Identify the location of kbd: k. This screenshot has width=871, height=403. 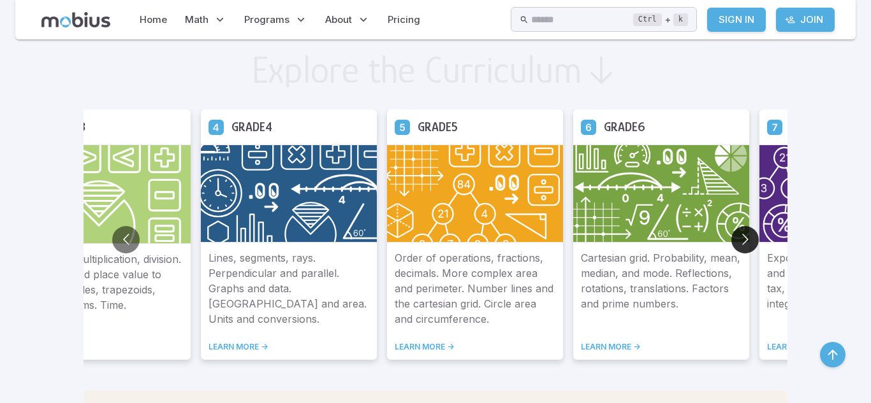
(680, 20).